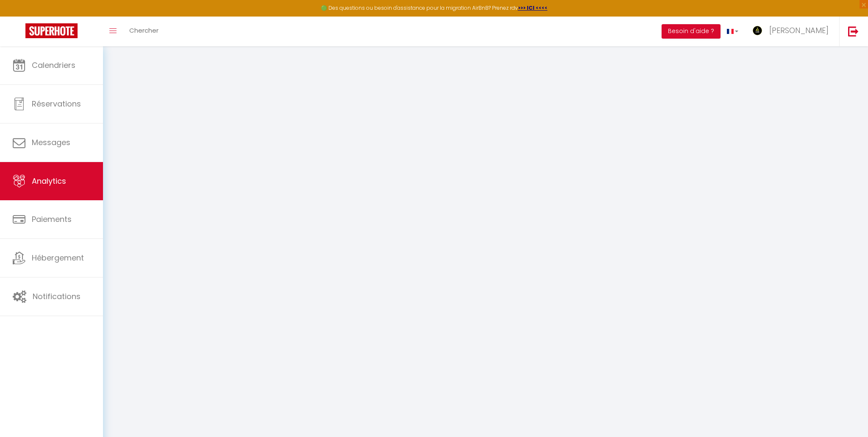 The width and height of the screenshot is (868, 437). I want to click on img: logout, so click(853, 31).